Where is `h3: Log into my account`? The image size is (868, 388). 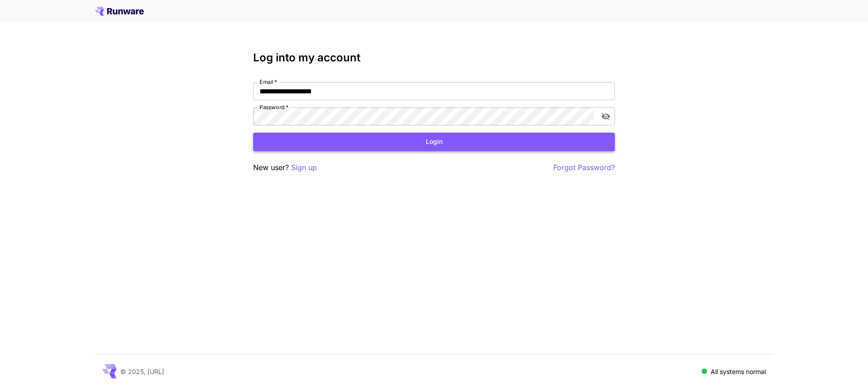
h3: Log into my account is located at coordinates (434, 58).